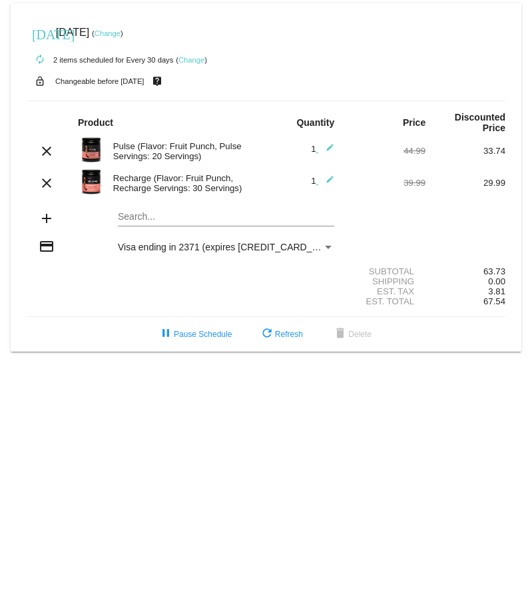  Describe the element at coordinates (157, 81) in the screenshot. I see `mat-icon: live_help` at that location.